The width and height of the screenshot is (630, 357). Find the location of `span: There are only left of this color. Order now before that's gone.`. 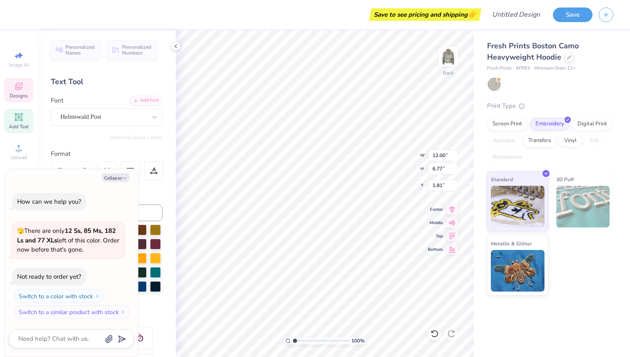

span: There are only left of this color. Order now before that's gone. is located at coordinates (68, 240).